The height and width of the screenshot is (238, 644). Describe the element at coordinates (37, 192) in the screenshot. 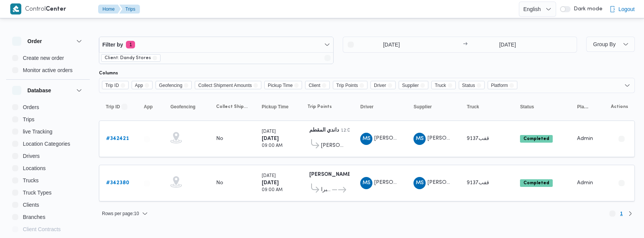

I see `span: Truck Types` at that location.